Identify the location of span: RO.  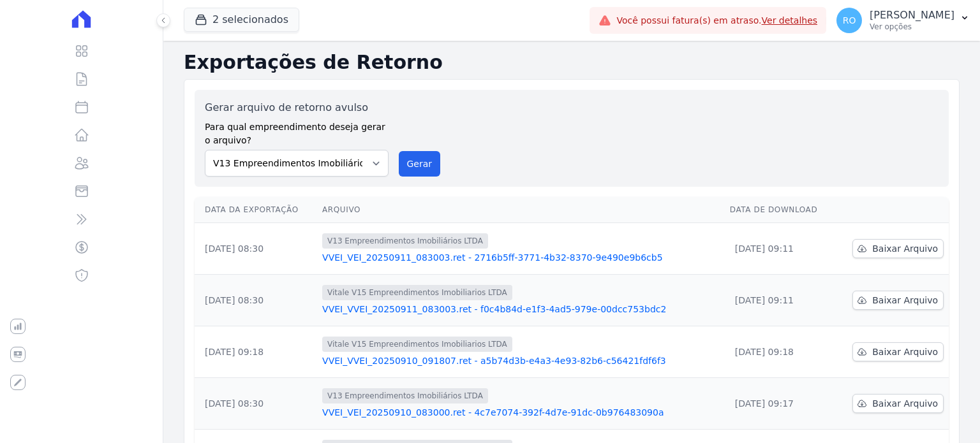
(849, 20).